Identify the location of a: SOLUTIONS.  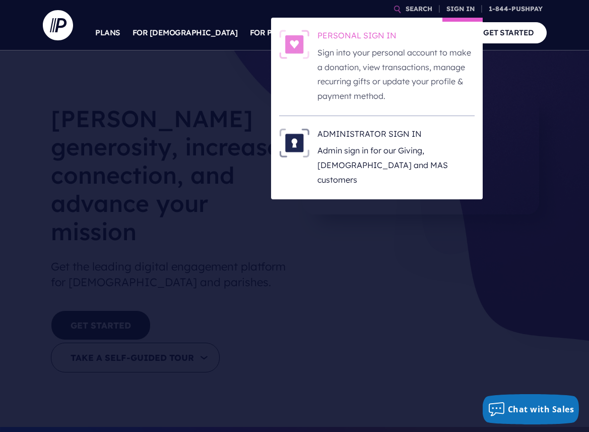
(340, 33).